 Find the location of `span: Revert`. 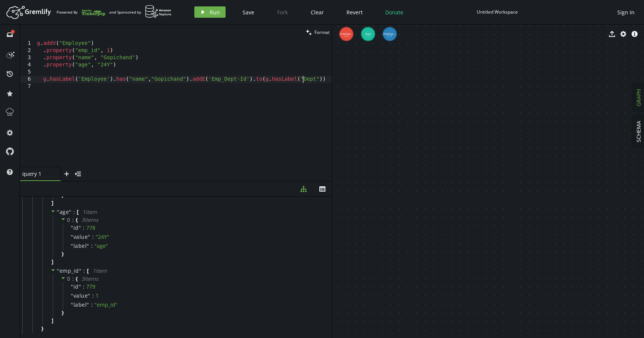

span: Revert is located at coordinates (354, 12).